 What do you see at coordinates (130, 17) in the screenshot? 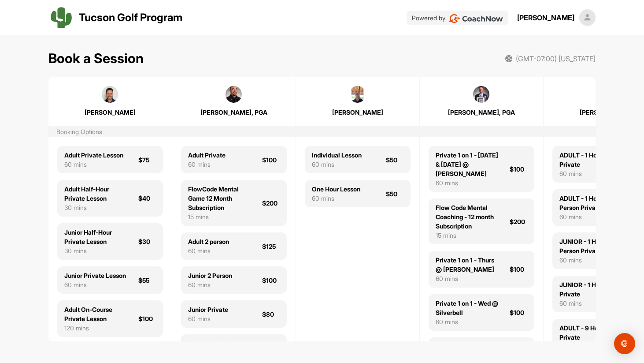
I see `p: Tucson Golf Program` at bounding box center [130, 17].